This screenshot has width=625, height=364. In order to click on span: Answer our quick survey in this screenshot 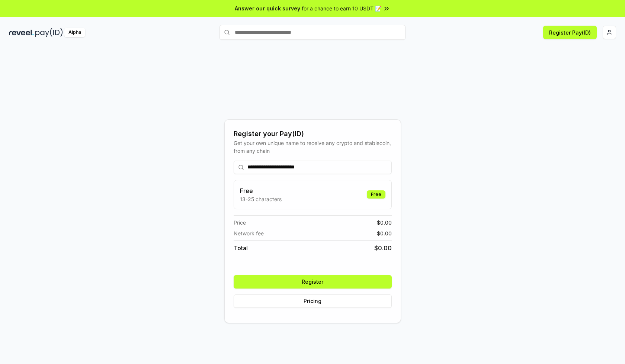, I will do `click(267, 8)`.